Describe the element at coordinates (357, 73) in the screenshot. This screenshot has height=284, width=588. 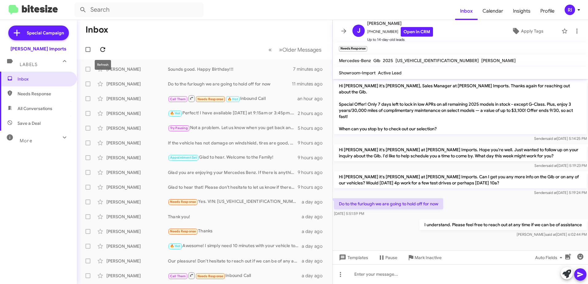
I see `span: Showroom-Import` at that location.